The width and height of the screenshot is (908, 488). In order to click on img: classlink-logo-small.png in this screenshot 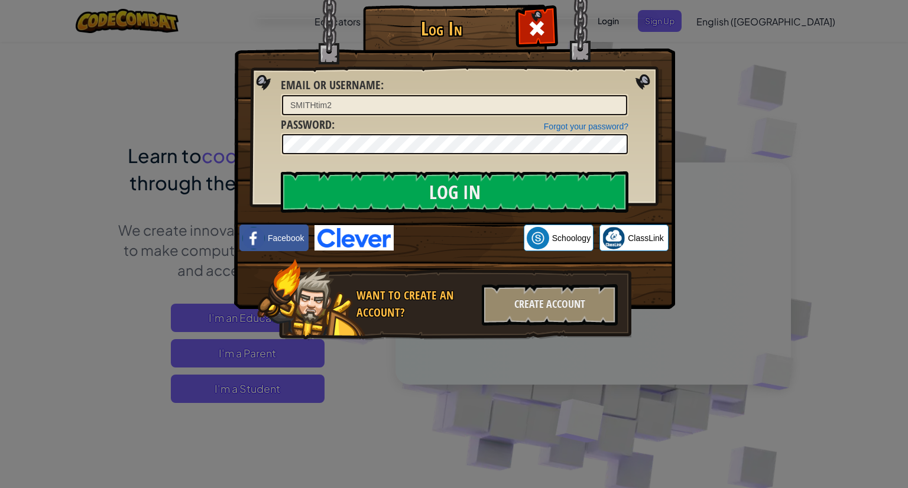, I will do `click(614, 238)`.